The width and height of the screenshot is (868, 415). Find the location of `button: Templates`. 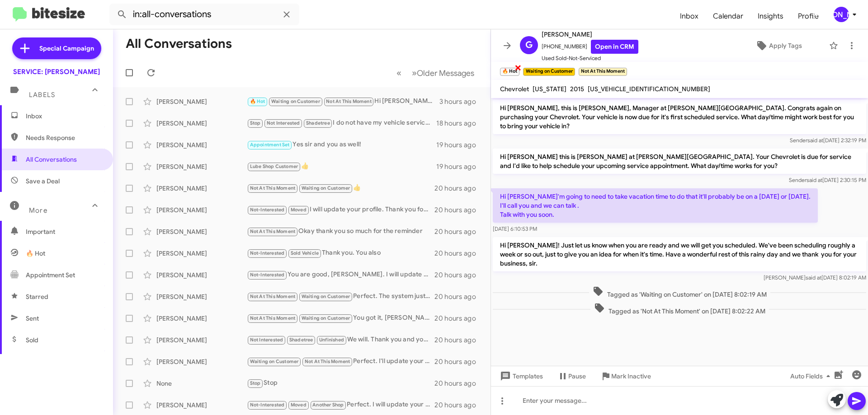

button: Templates is located at coordinates (520, 376).